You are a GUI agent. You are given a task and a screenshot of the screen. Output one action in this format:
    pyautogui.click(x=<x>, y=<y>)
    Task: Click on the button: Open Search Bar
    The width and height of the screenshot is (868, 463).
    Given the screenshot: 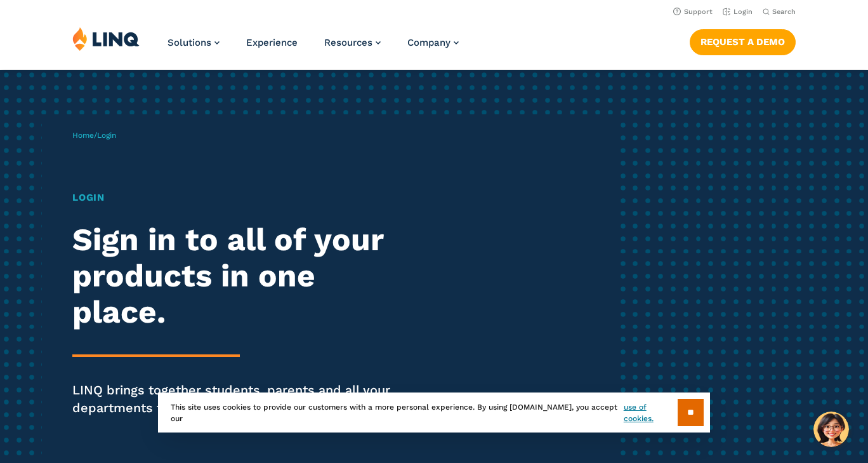 What is the action you would take?
    pyautogui.click(x=779, y=12)
    